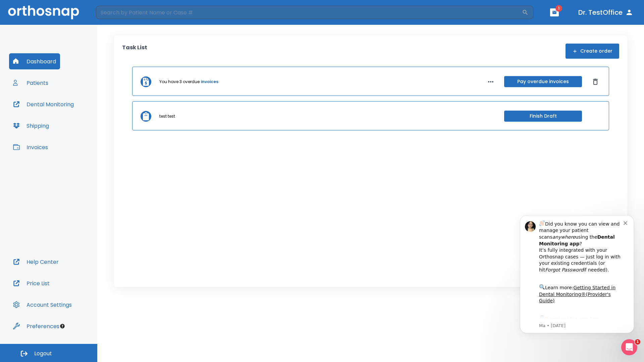 This screenshot has height=362, width=644. Describe the element at coordinates (210, 82) in the screenshot. I see `a: invoices` at that location.